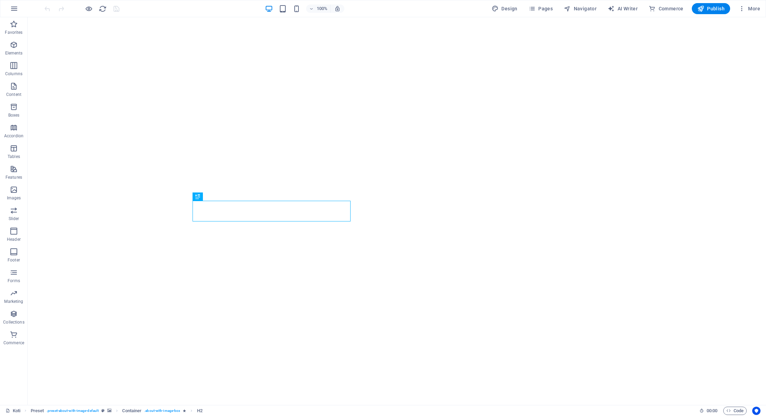 The image size is (766, 416). Describe the element at coordinates (102, 9) in the screenshot. I see `i: Reload page` at that location.